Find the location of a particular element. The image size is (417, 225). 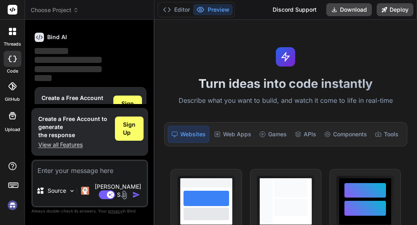

p: Source is located at coordinates (57, 191).